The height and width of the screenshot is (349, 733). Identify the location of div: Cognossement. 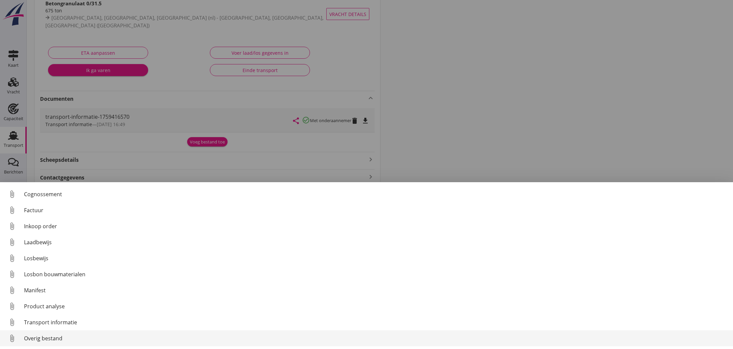
(376, 194).